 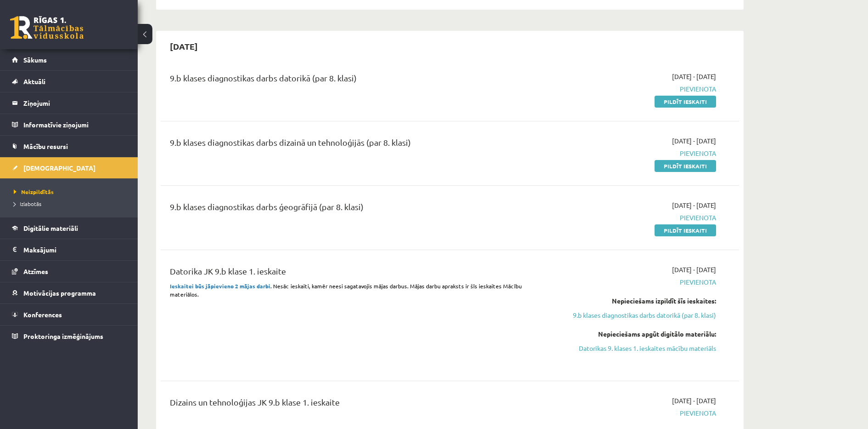 I want to click on a: Proktoringa izmēģinājums, so click(x=69, y=336).